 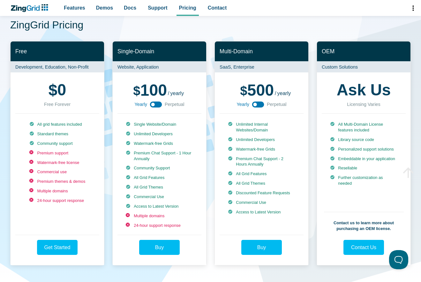 I want to click on li: Community support, so click(x=57, y=144).